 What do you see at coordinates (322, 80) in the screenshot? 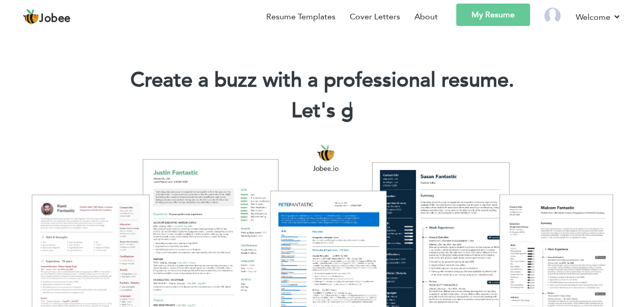
I see `h1: Create a buzz with a professional resume.` at bounding box center [322, 80].